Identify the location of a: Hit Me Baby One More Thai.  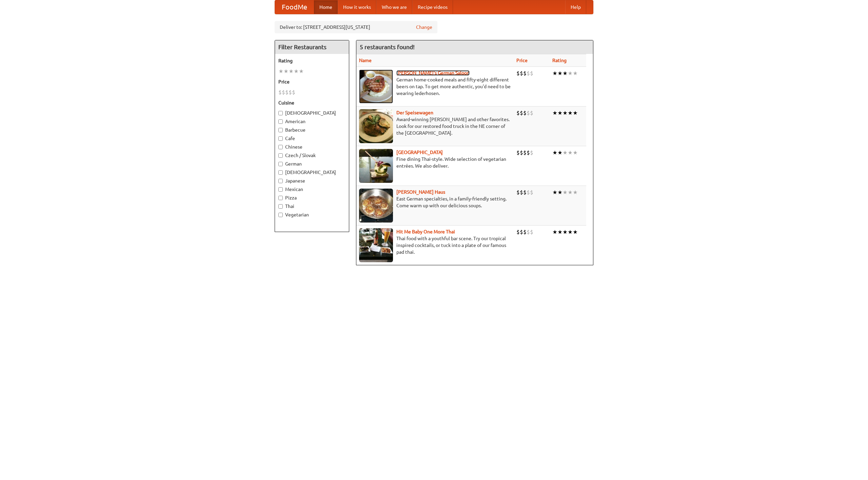
(426, 231).